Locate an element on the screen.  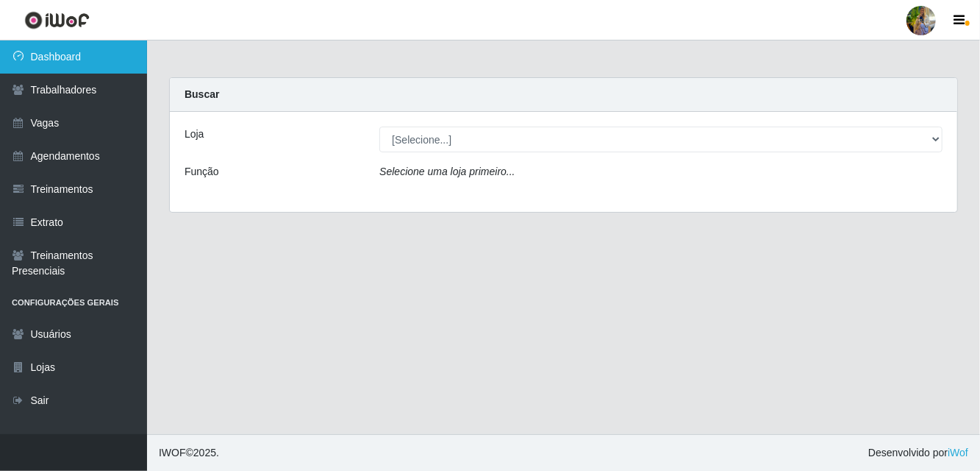
strong: Buscar is located at coordinates (202, 94).